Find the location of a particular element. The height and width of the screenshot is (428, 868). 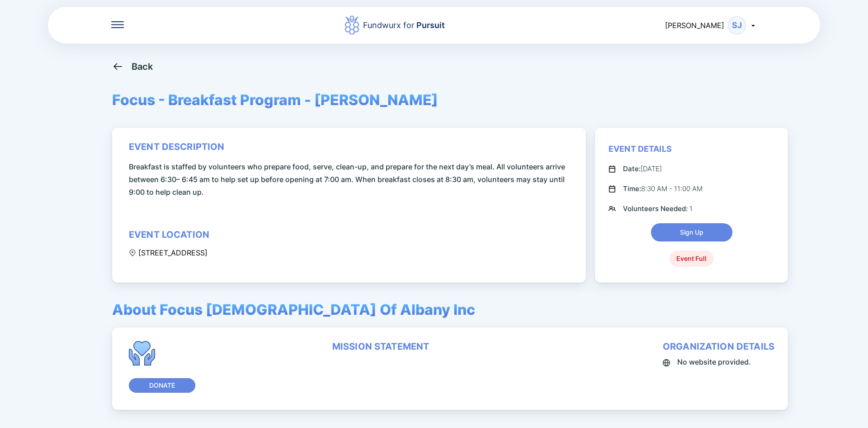

button: Donate is located at coordinates (162, 385).